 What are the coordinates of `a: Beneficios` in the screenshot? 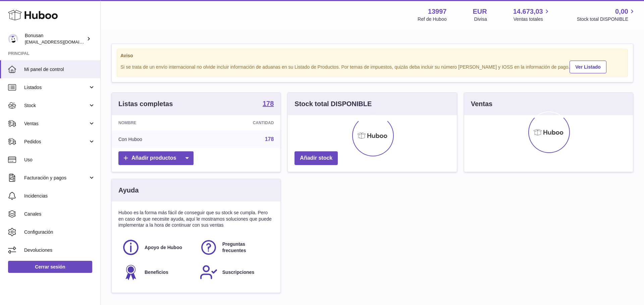 It's located at (157, 272).